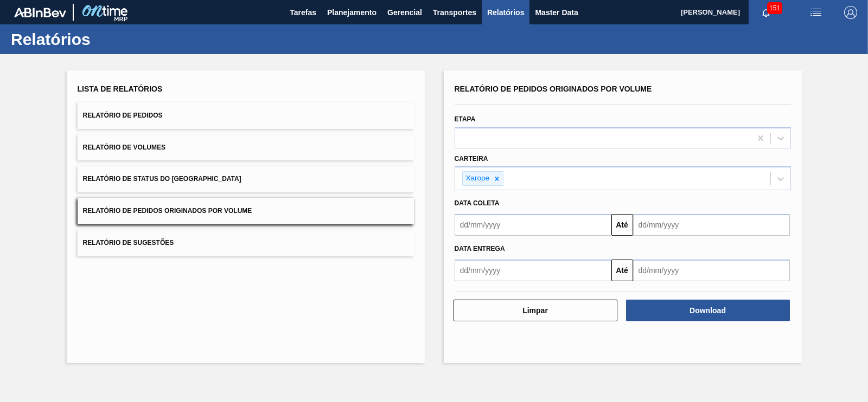 This screenshot has width=868, height=402. Describe the element at coordinates (477, 203) in the screenshot. I see `span: Data coleta` at that location.